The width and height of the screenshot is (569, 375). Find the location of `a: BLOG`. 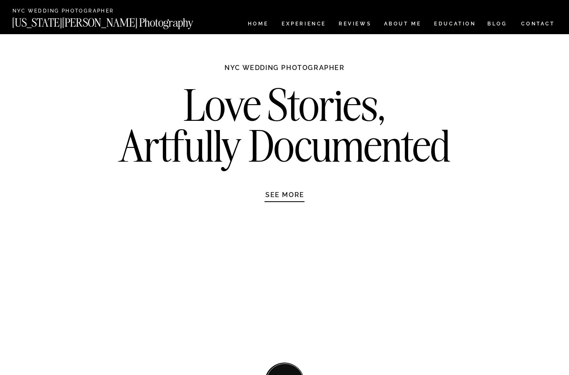

a: BLOG is located at coordinates (497, 25).